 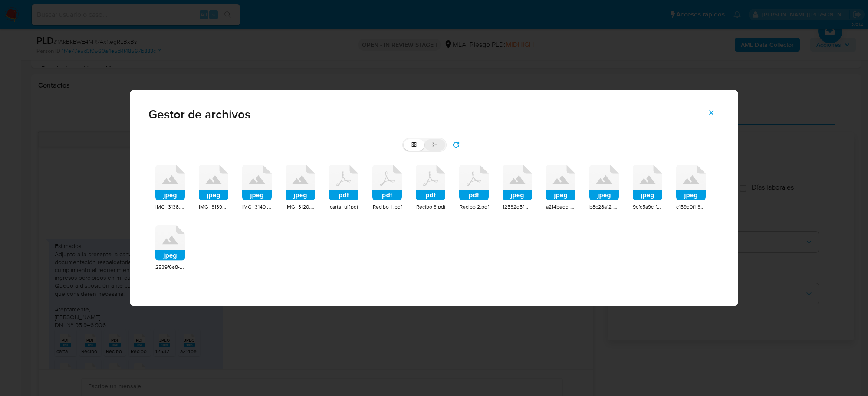 I want to click on div: jpegIMG_3140.jpeg, so click(x=256, y=187).